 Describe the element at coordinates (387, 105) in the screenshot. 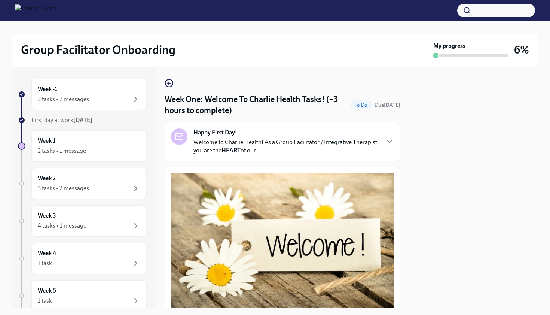

I see `span: August 25th, 2025 10:00` at that location.